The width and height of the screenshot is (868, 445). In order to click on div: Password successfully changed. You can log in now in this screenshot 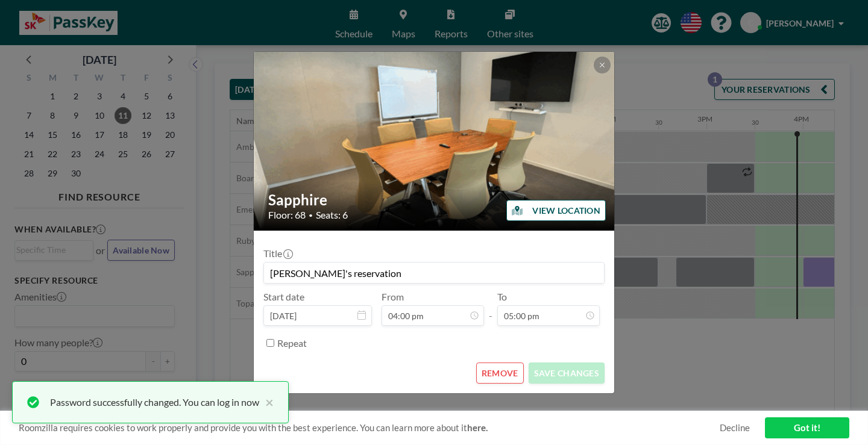, I will do `click(154, 402)`.